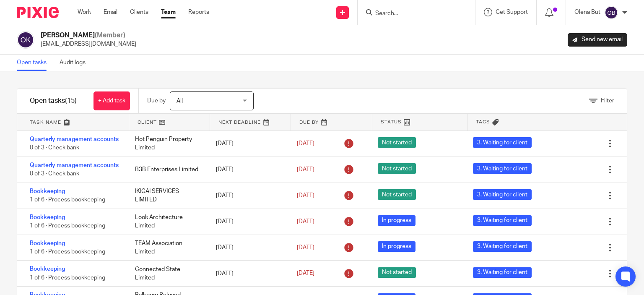 Image resolution: width=644 pixels, height=295 pixels. What do you see at coordinates (167, 170) in the screenshot?
I see `div: B3B Enterprises Limited` at bounding box center [167, 170].